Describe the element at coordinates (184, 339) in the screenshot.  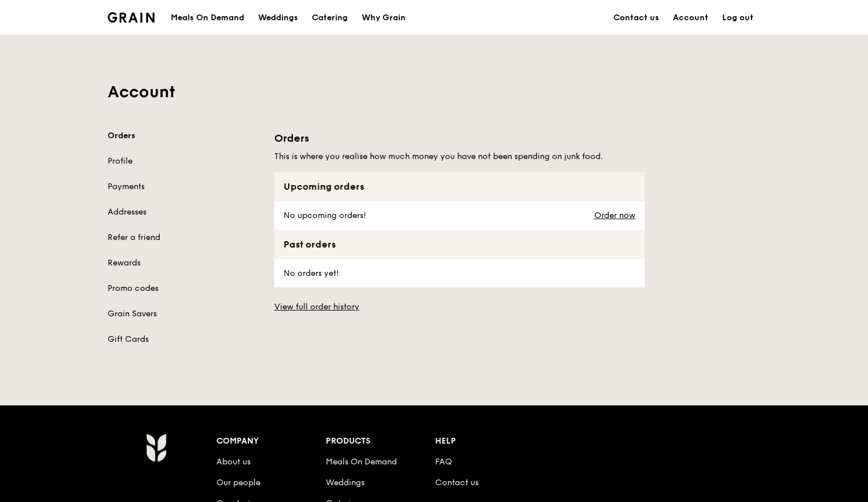
I see `a: Gift Cards` at that location.